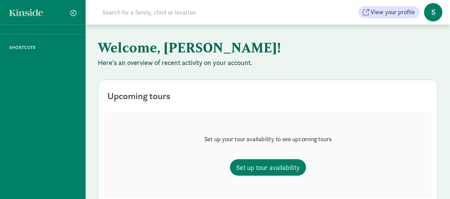  What do you see at coordinates (433, 12) in the screenshot?
I see `span: S` at bounding box center [433, 12].